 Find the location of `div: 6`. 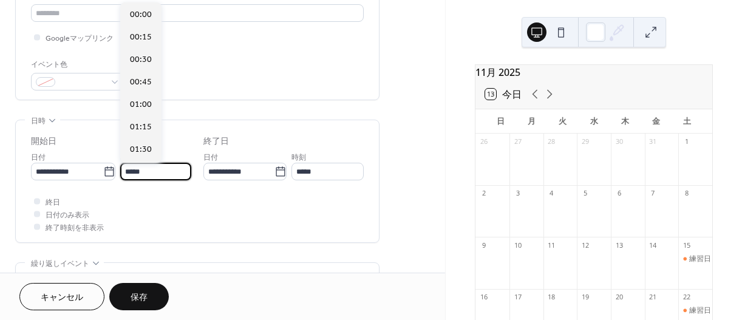

div: 6 is located at coordinates (619, 193).